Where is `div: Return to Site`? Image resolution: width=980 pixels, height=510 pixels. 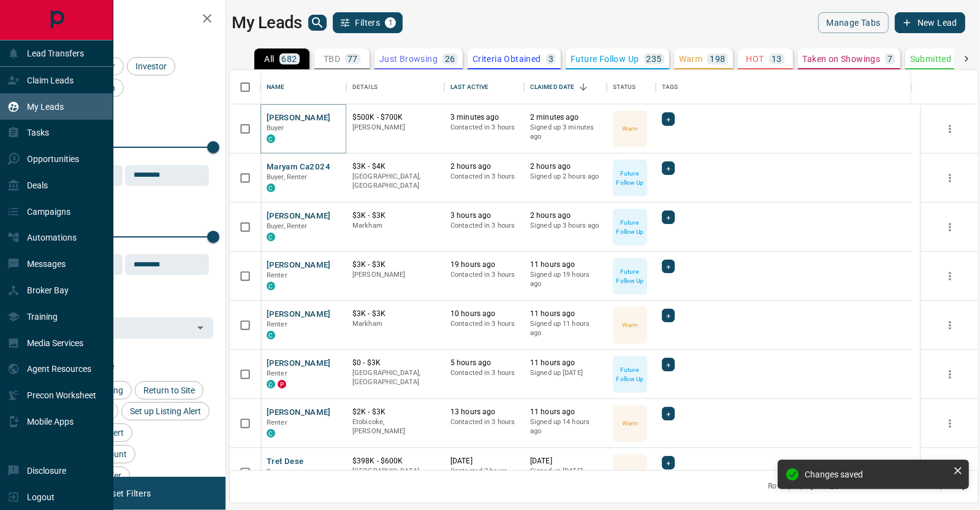
div: Return to Site is located at coordinates (169, 390).